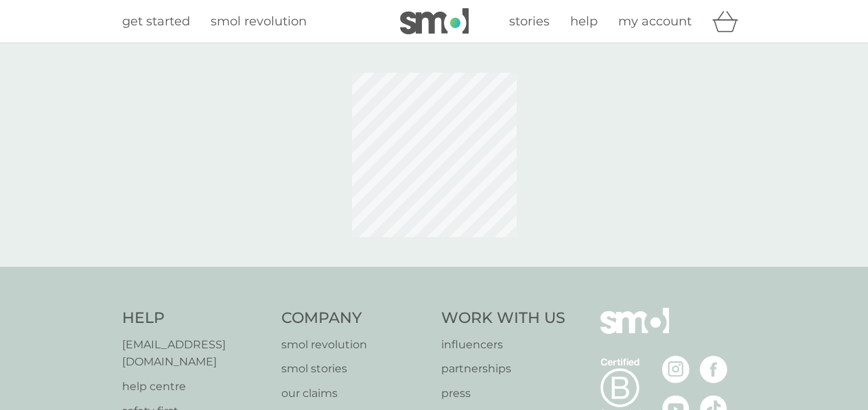 This screenshot has height=410, width=868. I want to click on h4: Work With Us, so click(503, 318).